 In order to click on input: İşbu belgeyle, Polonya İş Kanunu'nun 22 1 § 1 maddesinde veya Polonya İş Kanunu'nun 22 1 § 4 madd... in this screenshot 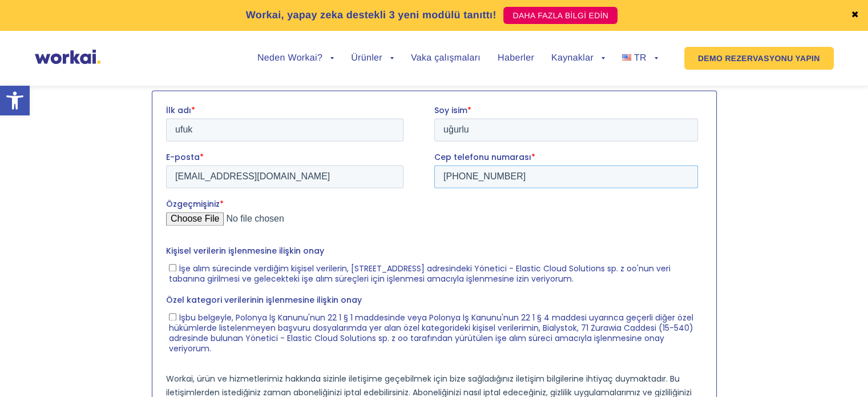, I will do `click(6, 212)`.